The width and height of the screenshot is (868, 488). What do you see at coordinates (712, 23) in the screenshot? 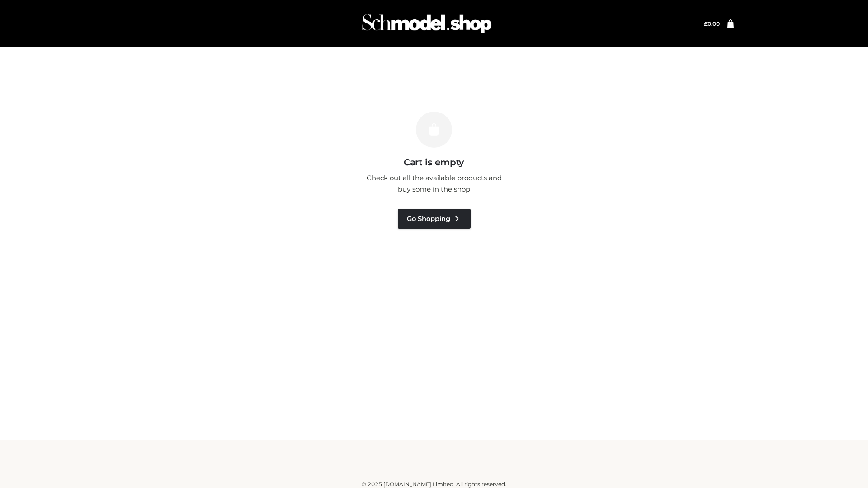
I see `bdi: 0.00` at bounding box center [712, 23].